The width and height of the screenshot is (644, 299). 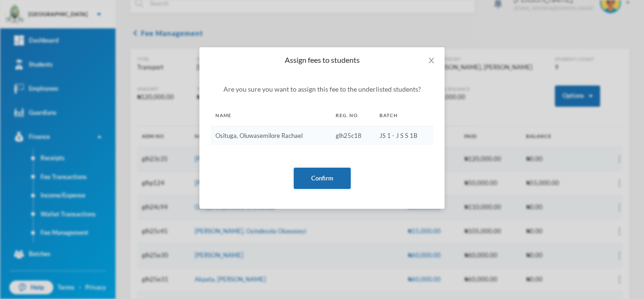 I want to click on p: Are you sure you want to assign this fee to the underlisted students?, so click(x=322, y=89).